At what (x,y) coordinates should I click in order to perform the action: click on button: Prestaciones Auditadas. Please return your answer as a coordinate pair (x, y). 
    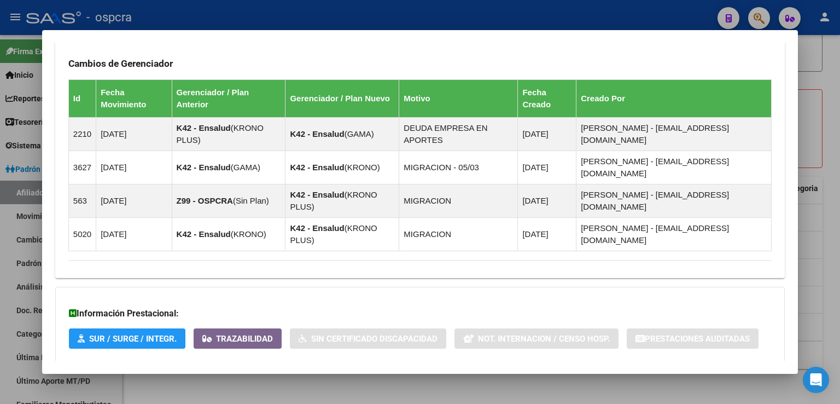
    Looking at the image, I should click on (693, 338).